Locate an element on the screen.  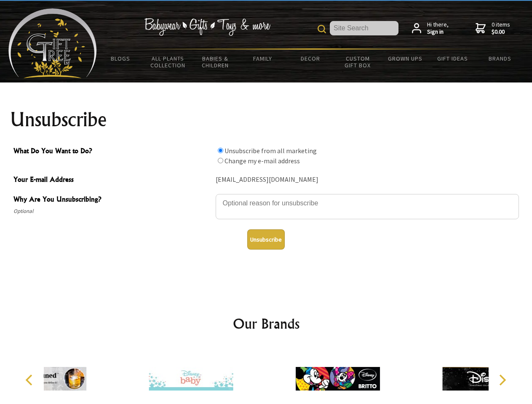
a: Babies & Children is located at coordinates (215, 62).